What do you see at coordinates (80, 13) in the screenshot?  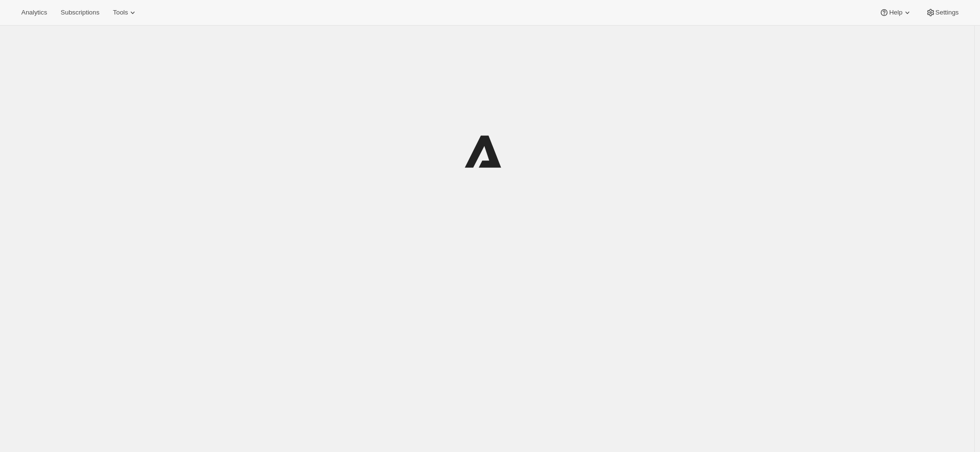 I see `button: Subscriptions` at bounding box center [80, 13].